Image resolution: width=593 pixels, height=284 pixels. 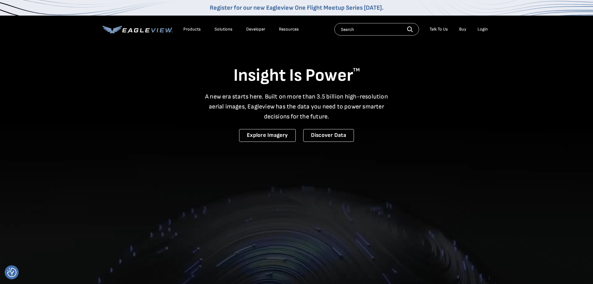 I want to click on div: Resources, so click(x=289, y=29).